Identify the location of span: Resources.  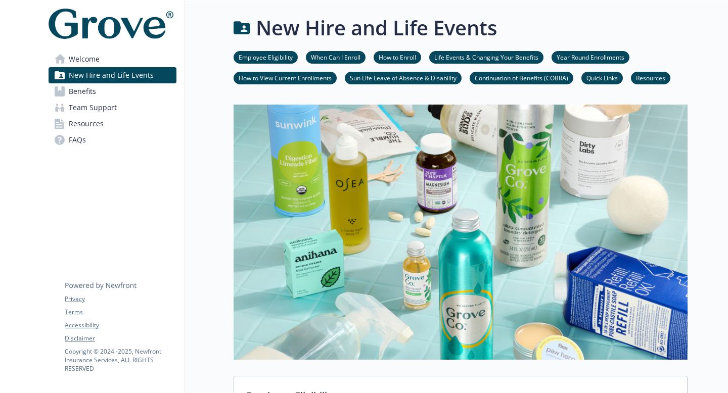
(86, 124).